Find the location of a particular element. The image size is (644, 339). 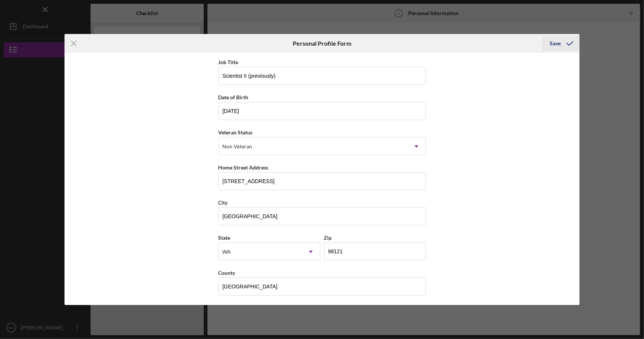

label: County is located at coordinates (227, 273).